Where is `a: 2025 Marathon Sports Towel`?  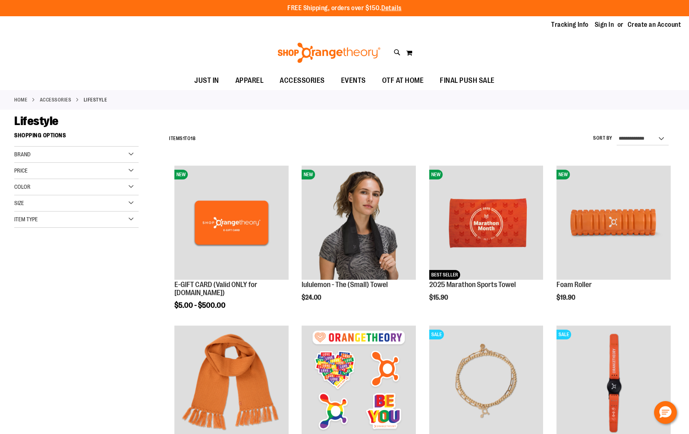 a: 2025 Marathon Sports Towel is located at coordinates (472, 285).